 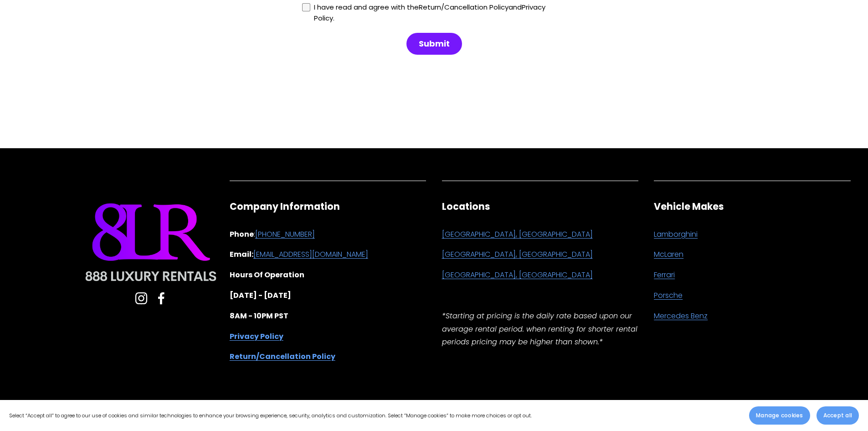 What do you see at coordinates (285, 206) in the screenshot?
I see `strong: Company Information` at bounding box center [285, 206].